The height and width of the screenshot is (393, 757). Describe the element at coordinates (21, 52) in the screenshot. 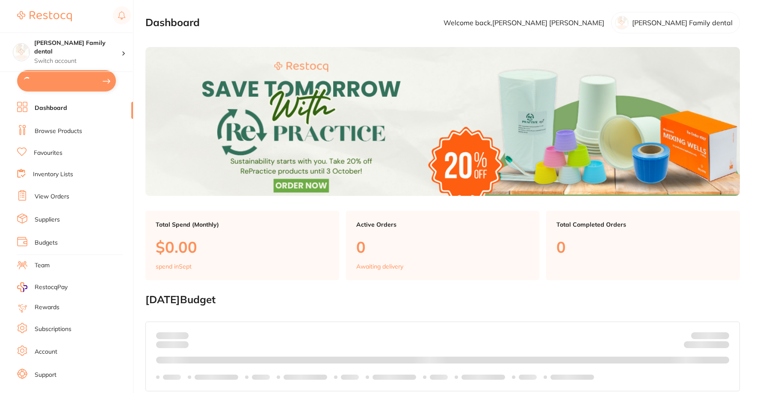

I see `img: Westbrook Family dental` at that location.